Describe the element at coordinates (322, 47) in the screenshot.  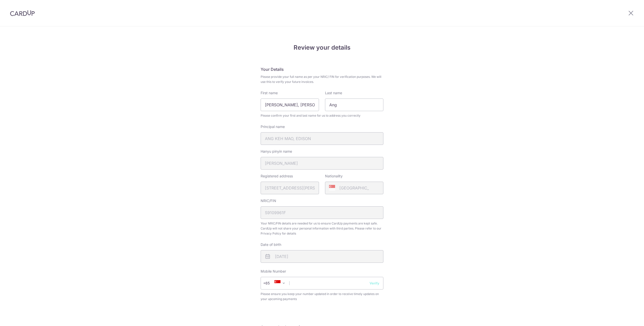
I see `h4: Review your details` at that location.